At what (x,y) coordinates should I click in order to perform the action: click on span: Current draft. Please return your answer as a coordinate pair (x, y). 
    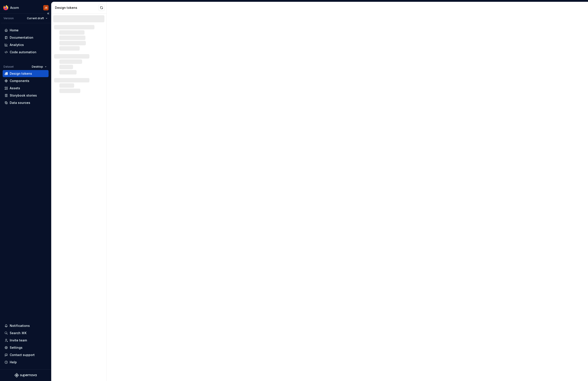
    Looking at the image, I should click on (35, 18).